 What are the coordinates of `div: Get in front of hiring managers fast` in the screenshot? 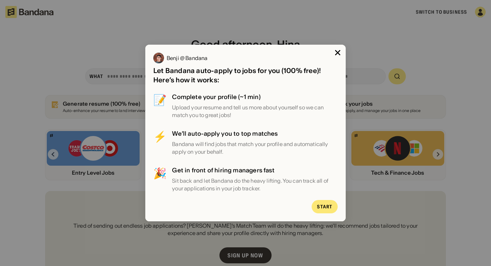 It's located at (255, 170).